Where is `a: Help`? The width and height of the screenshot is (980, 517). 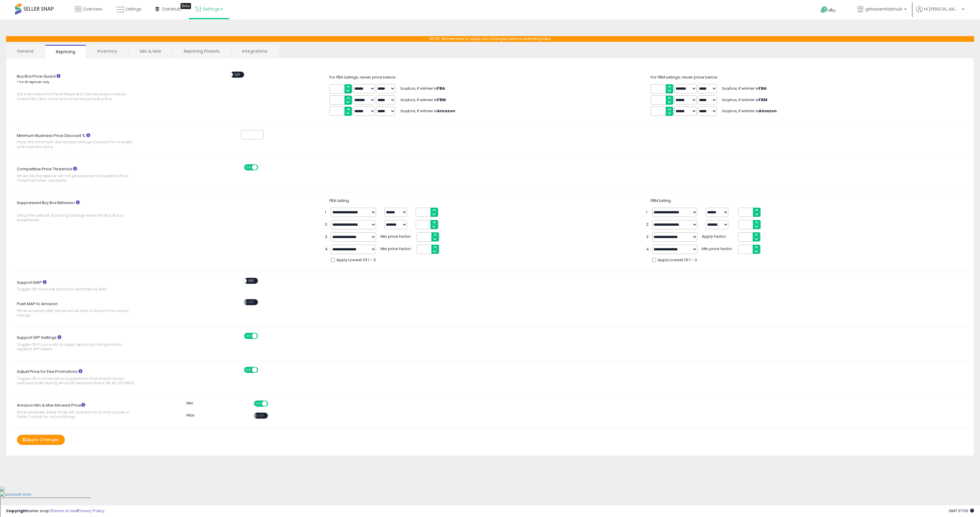
a: Help is located at coordinates (832, 11).